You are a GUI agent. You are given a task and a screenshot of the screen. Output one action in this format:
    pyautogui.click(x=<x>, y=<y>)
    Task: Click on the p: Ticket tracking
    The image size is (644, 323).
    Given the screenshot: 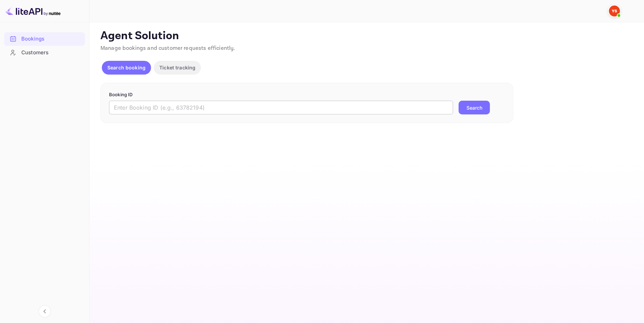 What is the action you would take?
    pyautogui.click(x=177, y=67)
    